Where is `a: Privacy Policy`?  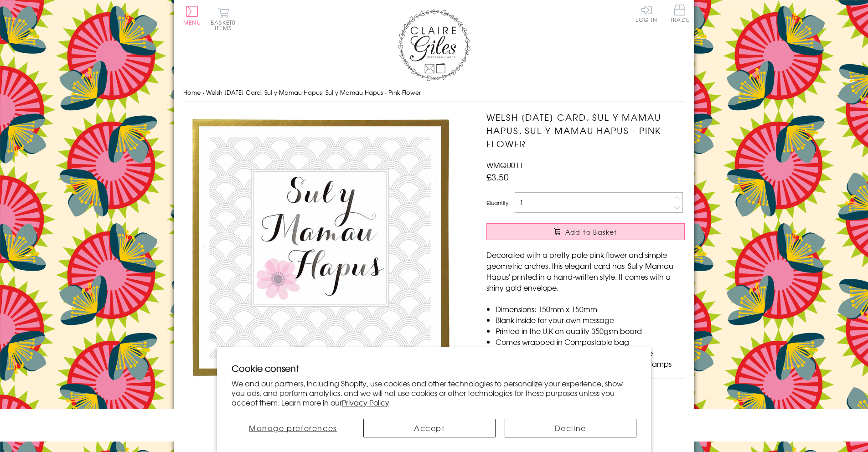 a: Privacy Policy is located at coordinates (365, 402).